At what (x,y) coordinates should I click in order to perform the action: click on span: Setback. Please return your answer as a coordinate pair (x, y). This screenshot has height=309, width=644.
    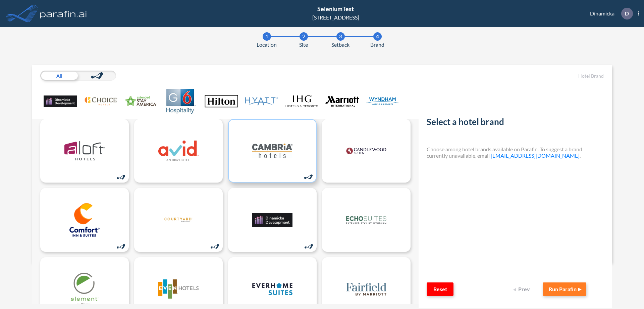
    Looking at the image, I should click on (340, 44).